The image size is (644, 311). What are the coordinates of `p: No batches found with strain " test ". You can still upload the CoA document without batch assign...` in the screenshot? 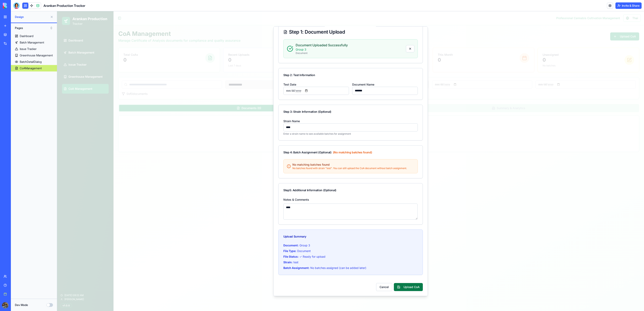 It's located at (292, 157).